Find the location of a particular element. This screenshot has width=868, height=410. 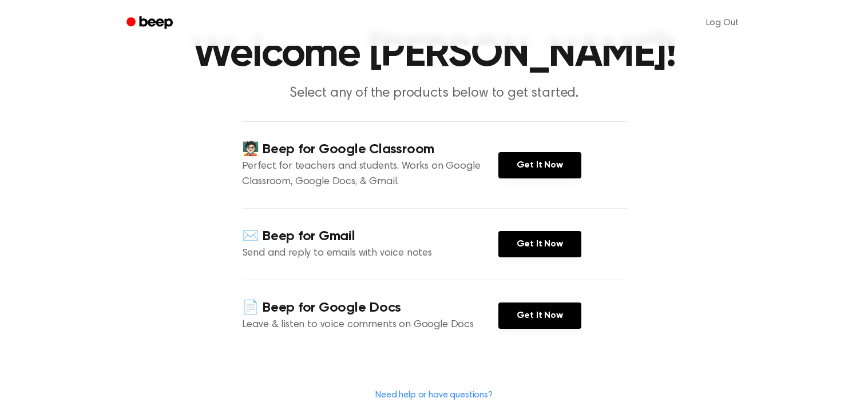

p: Perfect for teachers and students. Works on Google Classroom, Google Docs, & Gmail. is located at coordinates (370, 175).